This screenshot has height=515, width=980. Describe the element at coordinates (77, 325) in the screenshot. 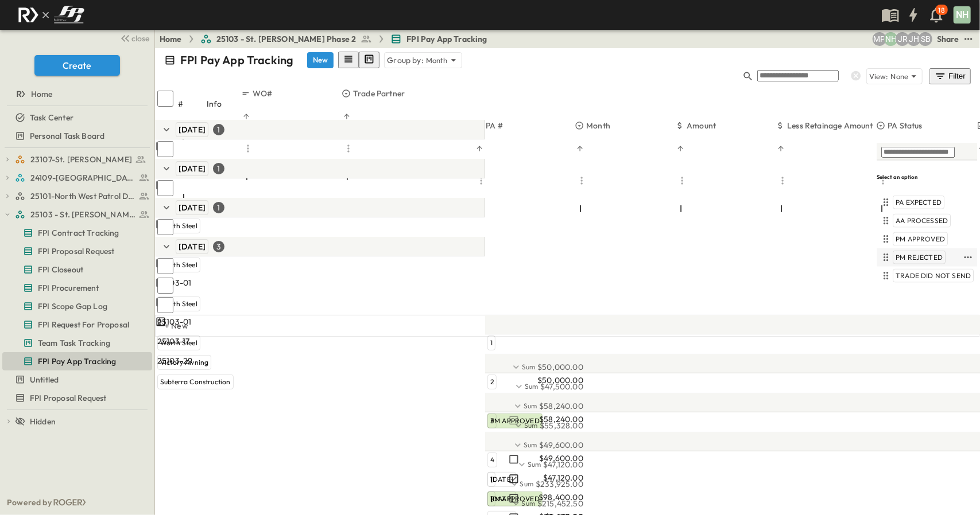

I see `div: FPI Request For Proposaltest` at that location.